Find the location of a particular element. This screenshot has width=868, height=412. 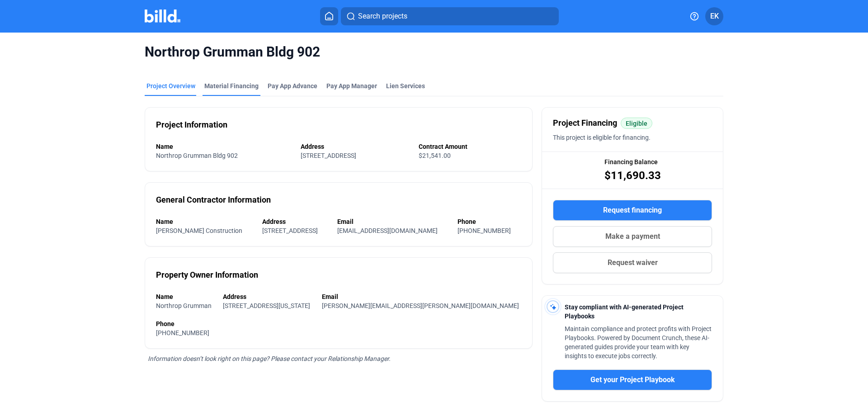

span: Financing Balance is located at coordinates (631, 162).